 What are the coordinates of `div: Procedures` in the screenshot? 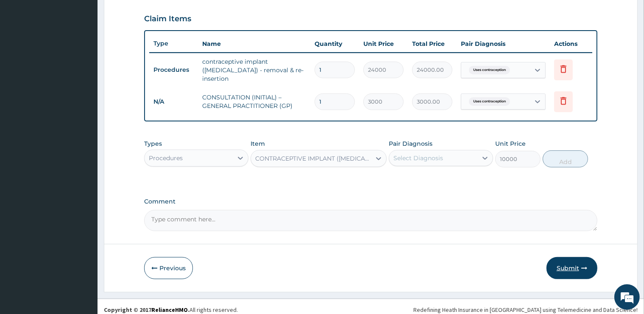 It's located at (166, 158).